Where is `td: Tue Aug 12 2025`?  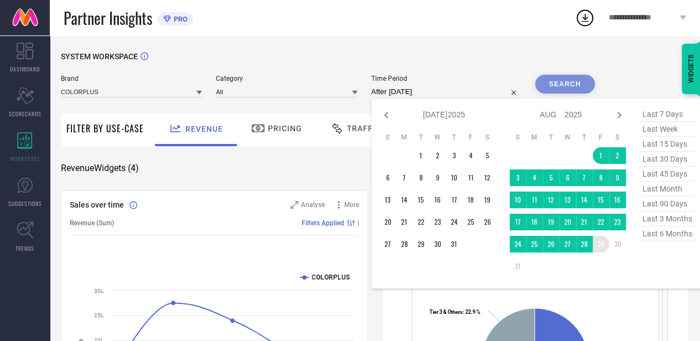
td: Tue Aug 12 2025 is located at coordinates (551, 200).